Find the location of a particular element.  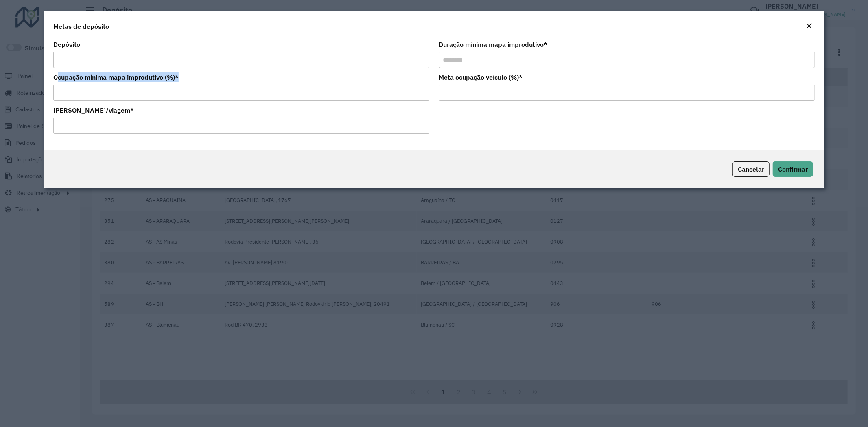

button: Cancelar is located at coordinates (750, 169).